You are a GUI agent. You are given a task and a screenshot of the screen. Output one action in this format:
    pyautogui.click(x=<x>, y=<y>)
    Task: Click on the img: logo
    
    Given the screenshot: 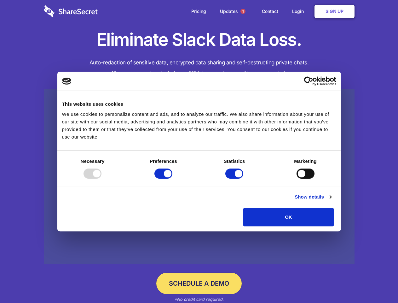 What is the action you would take?
    pyautogui.click(x=67, y=81)
    